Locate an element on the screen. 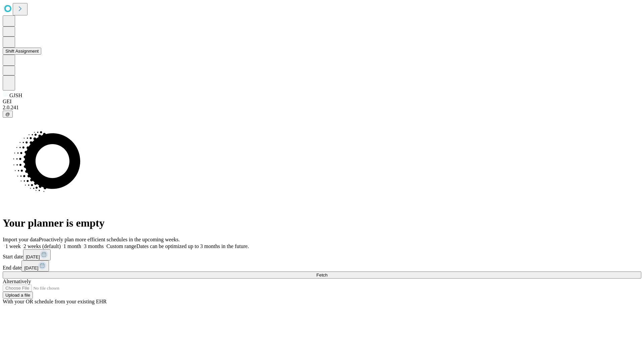 The image size is (644, 362). span: 3 months is located at coordinates (94, 246).